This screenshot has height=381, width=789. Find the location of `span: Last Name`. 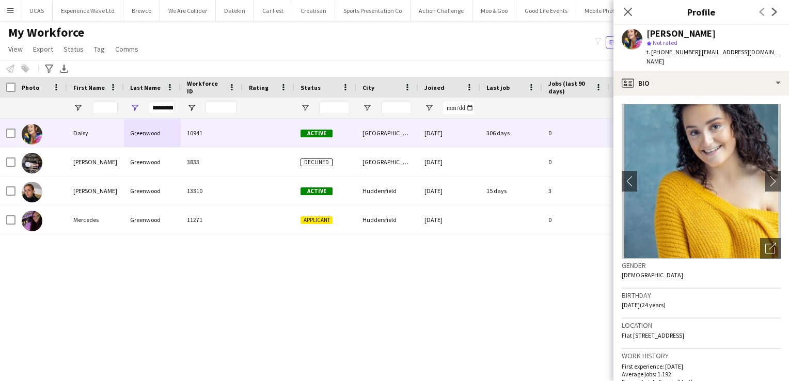

span: Last Name is located at coordinates (145, 87).